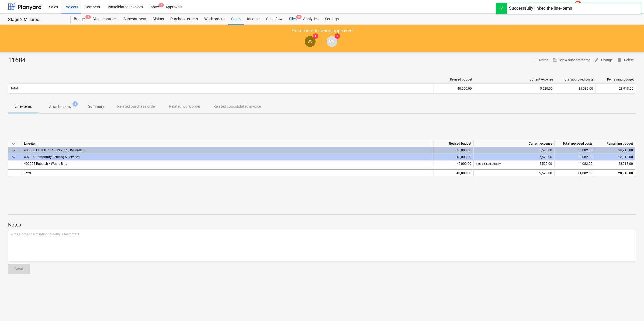  What do you see at coordinates (332, 41) in the screenshot?
I see `div: Geoff Morley` at bounding box center [332, 41].